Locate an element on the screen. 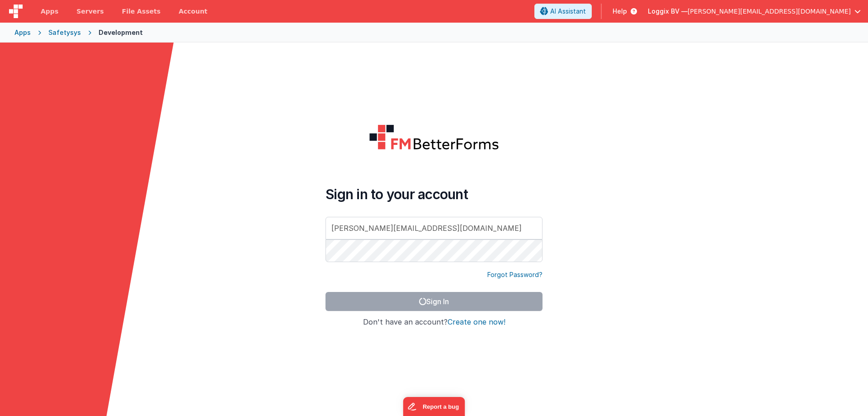 This screenshot has width=868, height=416. h4: Don't have an account? is located at coordinates (434, 322).